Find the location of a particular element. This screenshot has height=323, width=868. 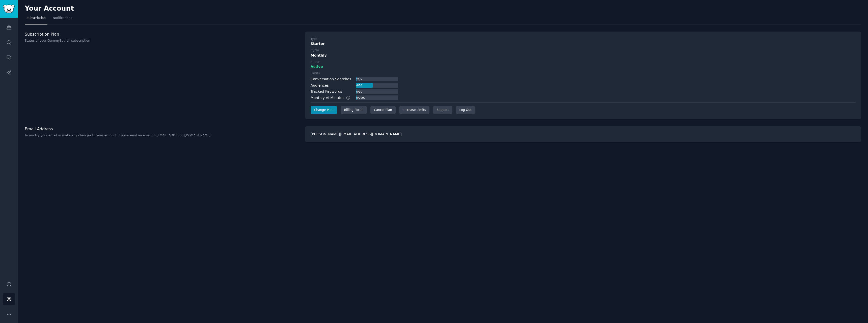

a: Notifications is located at coordinates (63, 19).